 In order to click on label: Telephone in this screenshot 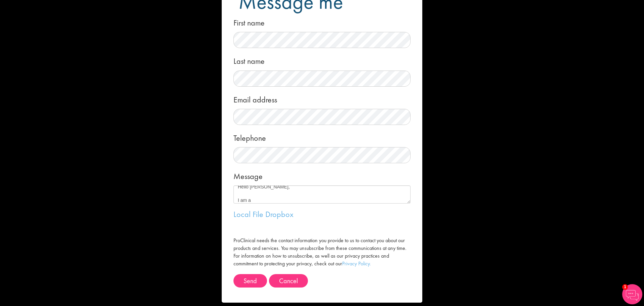, I will do `click(250, 137)`.